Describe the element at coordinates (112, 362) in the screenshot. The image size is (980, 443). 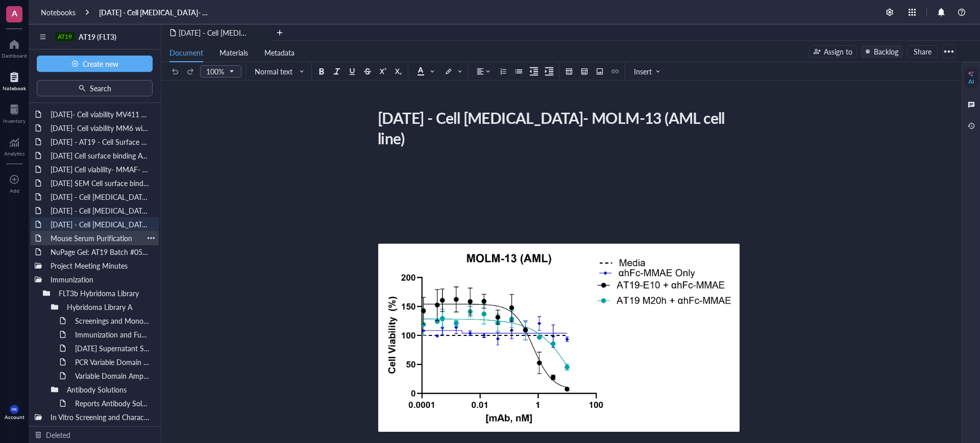
I see `div: PCR Variable Domain FLT3 Hybridoma Library A` at that location.